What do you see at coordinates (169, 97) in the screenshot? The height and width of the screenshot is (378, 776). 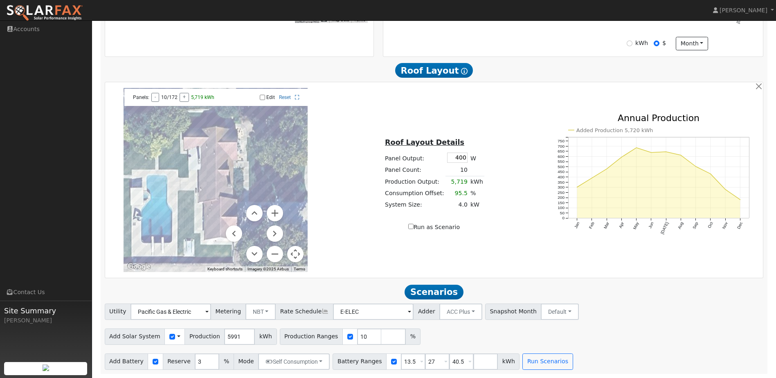 I see `span: 10/172` at bounding box center [169, 97].